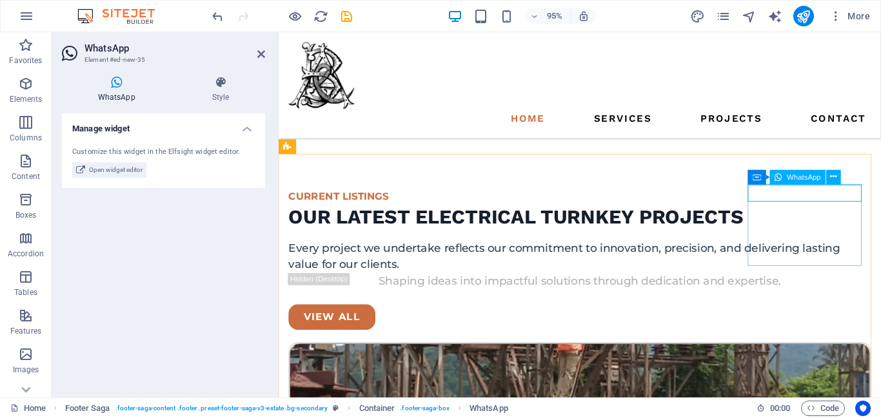 The image size is (881, 418). What do you see at coordinates (286, 409) in the screenshot?
I see `nav: breadcrumb` at bounding box center [286, 409].